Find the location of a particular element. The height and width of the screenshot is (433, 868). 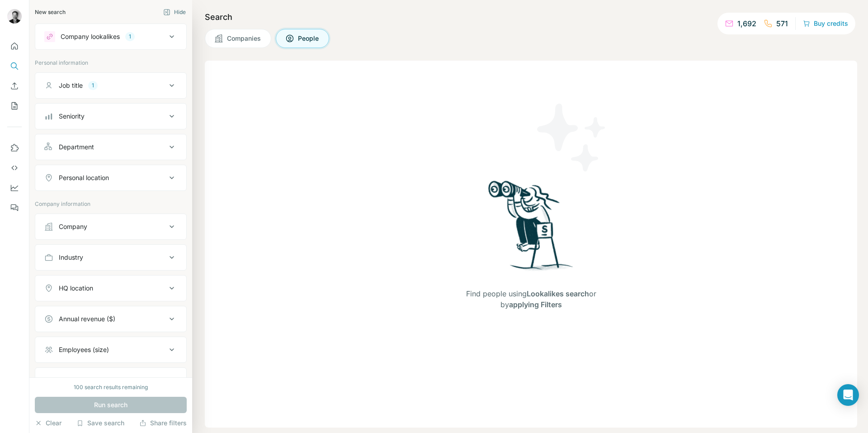

div: Annual revenue ($) is located at coordinates (86, 319).